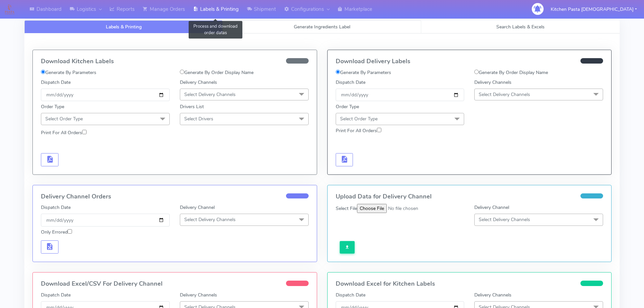 Image resolution: width=644 pixels, height=308 pixels. Describe the element at coordinates (469, 284) in the screenshot. I see `h4: Download Excel for Kitchen Labels` at that location.